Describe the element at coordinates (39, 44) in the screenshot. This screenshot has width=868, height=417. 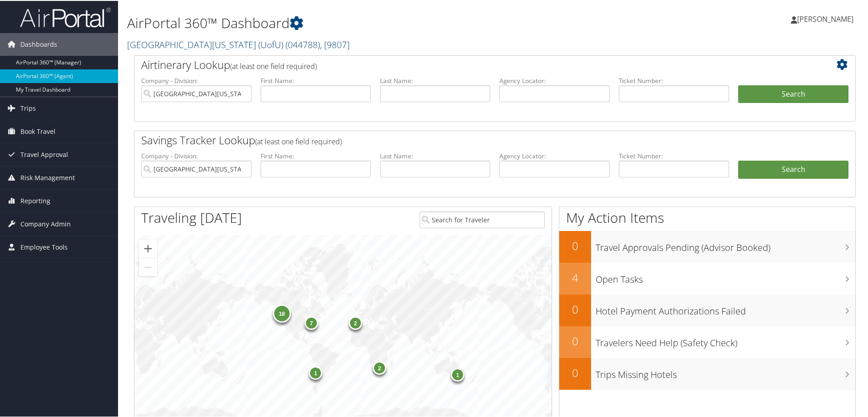
I see `span: Dashboards` at that location.